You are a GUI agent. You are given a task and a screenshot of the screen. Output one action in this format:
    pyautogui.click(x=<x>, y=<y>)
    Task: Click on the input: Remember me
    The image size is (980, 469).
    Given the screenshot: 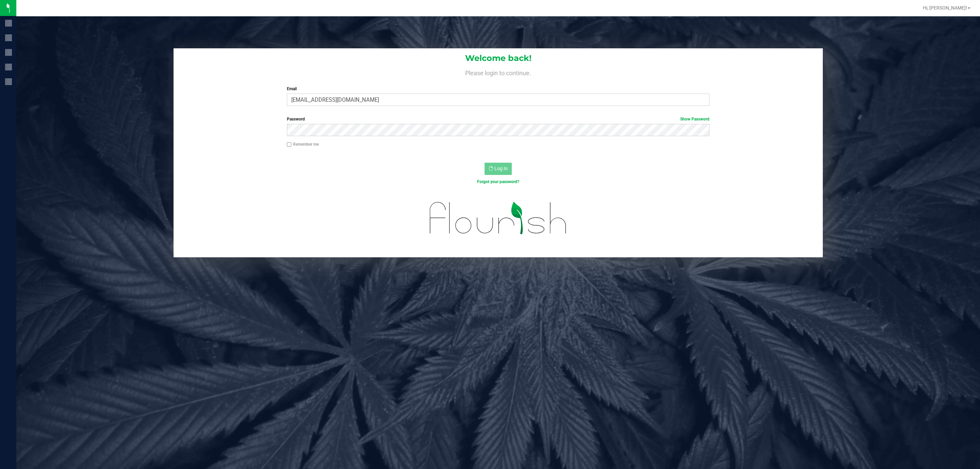 What is the action you would take?
    pyautogui.click(x=289, y=145)
    